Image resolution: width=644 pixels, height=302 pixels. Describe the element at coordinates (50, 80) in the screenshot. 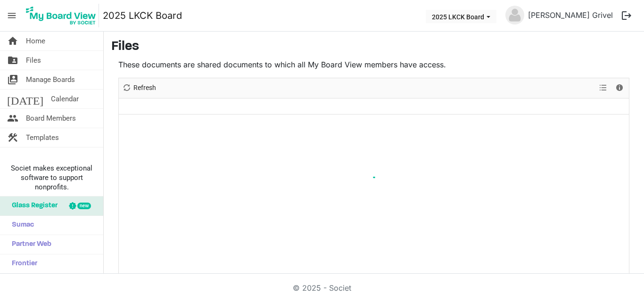

I see `span: Manage Boards` at that location.